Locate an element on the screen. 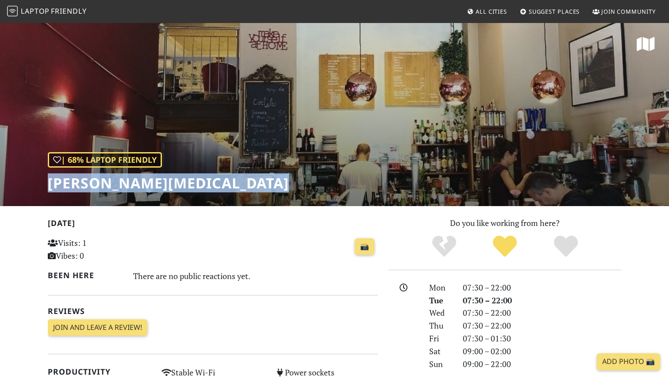 Image resolution: width=669 pixels, height=379 pixels. h2: Productivity is located at coordinates (99, 372).